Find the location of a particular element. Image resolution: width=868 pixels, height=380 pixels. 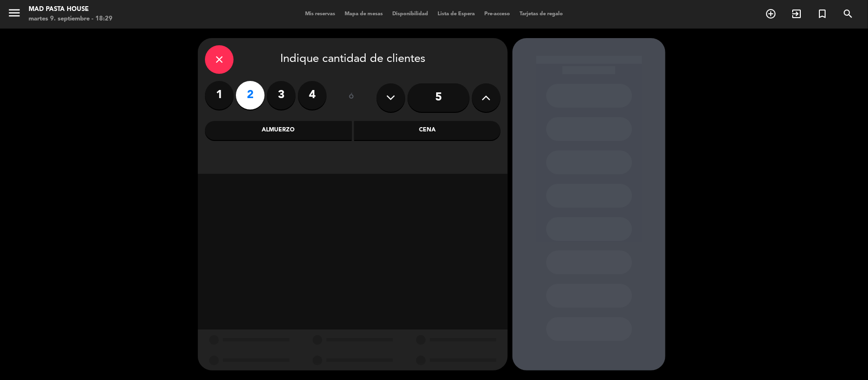

label: 3 is located at coordinates (281, 95).